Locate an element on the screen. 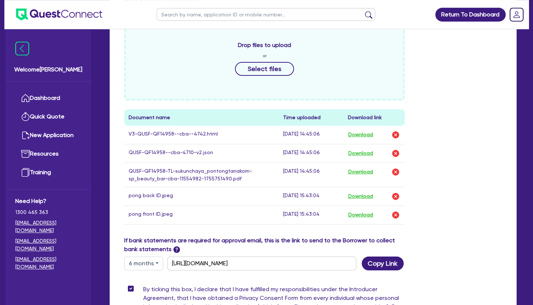  a: Quick Quote is located at coordinates (48, 117).